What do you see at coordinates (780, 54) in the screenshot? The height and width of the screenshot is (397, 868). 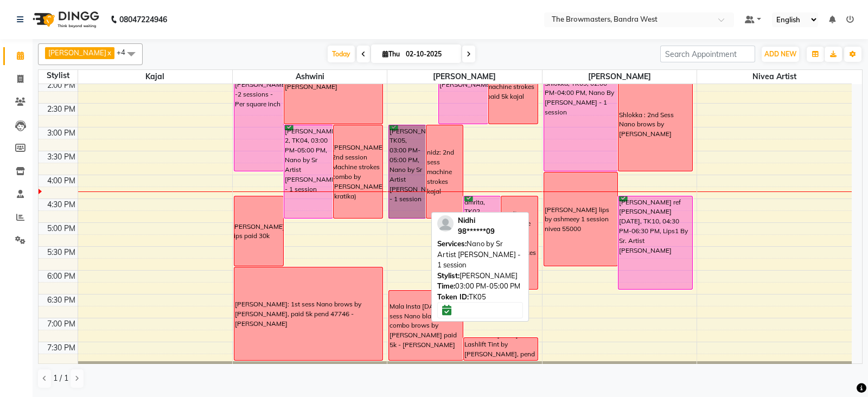 I see `span: ADD NEW` at bounding box center [780, 54].